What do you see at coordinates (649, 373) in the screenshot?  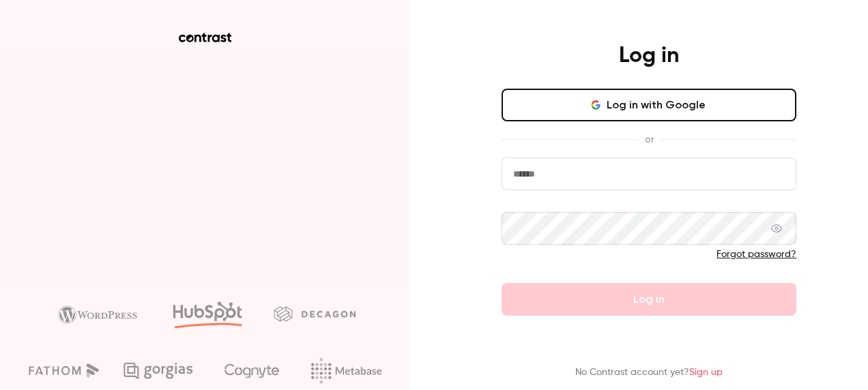 I see `p: No Contrast account yet?` at bounding box center [649, 373].